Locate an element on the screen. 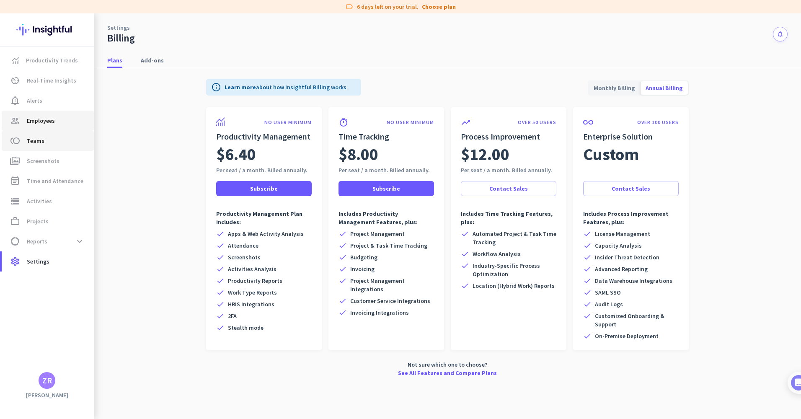 Image resolution: width=801 pixels, height=419 pixels. span: Audit Logs is located at coordinates (609, 304).